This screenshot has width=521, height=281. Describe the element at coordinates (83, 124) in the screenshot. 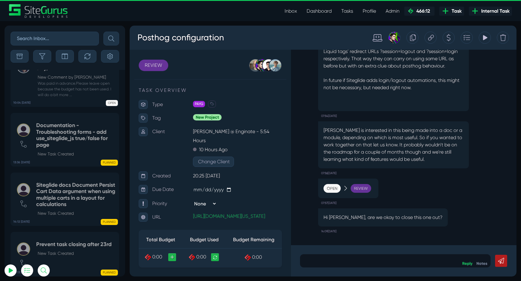

I see `p: 10 Hours Ago` at that location.